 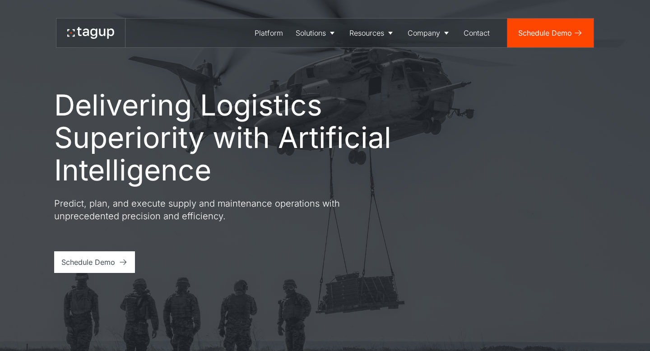 I want to click on a: Resources, so click(x=372, y=33).